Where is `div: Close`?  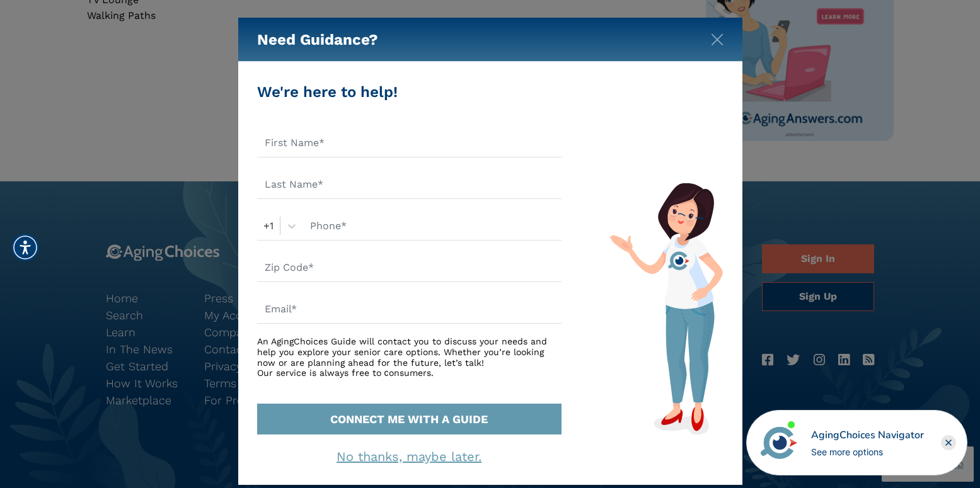 div: Close is located at coordinates (948, 443).